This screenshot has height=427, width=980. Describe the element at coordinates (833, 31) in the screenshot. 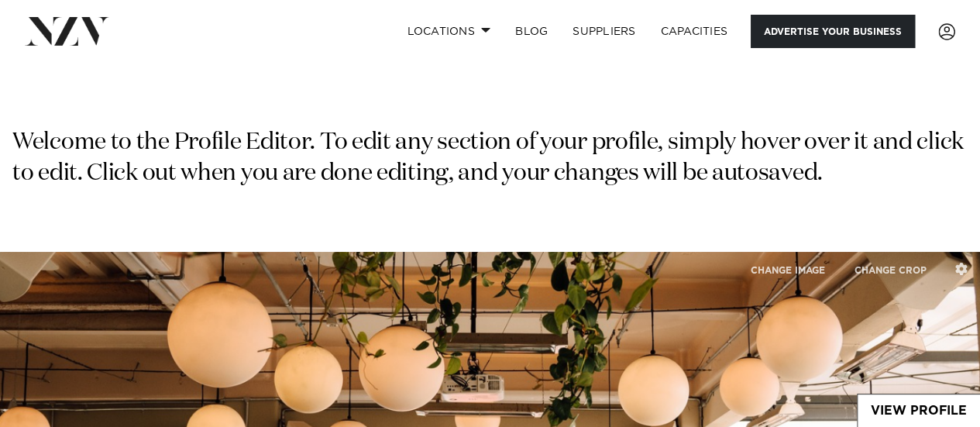

I see `a: Advertise your business` at that location.